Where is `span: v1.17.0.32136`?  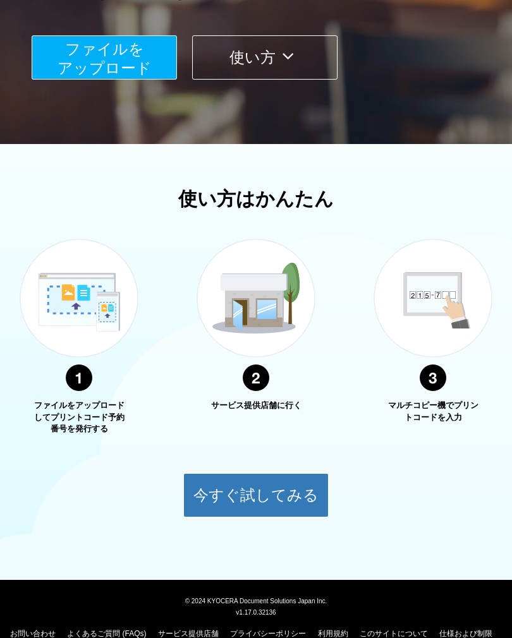
span: v1.17.0.32136 is located at coordinates (255, 612).